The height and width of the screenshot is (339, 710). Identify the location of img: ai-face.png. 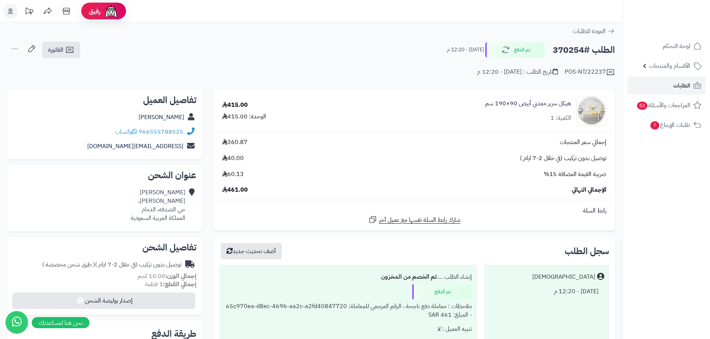
(111, 11).